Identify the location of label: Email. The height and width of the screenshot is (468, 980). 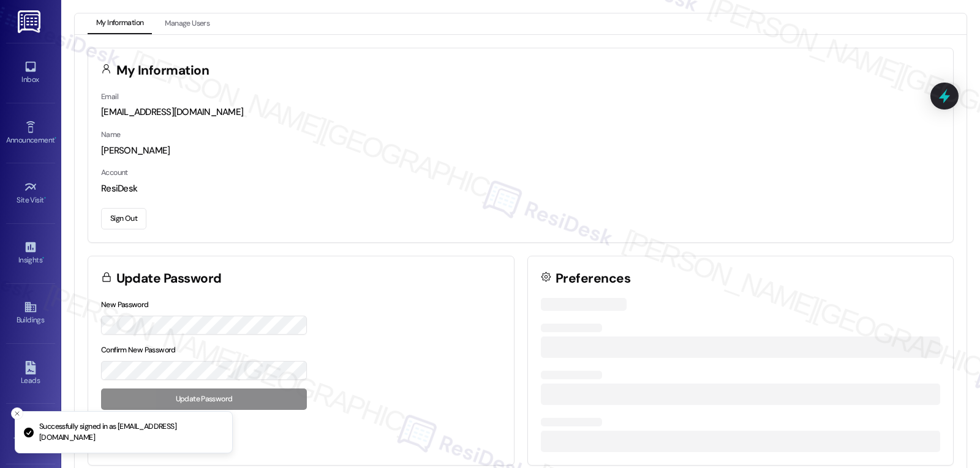
(110, 96).